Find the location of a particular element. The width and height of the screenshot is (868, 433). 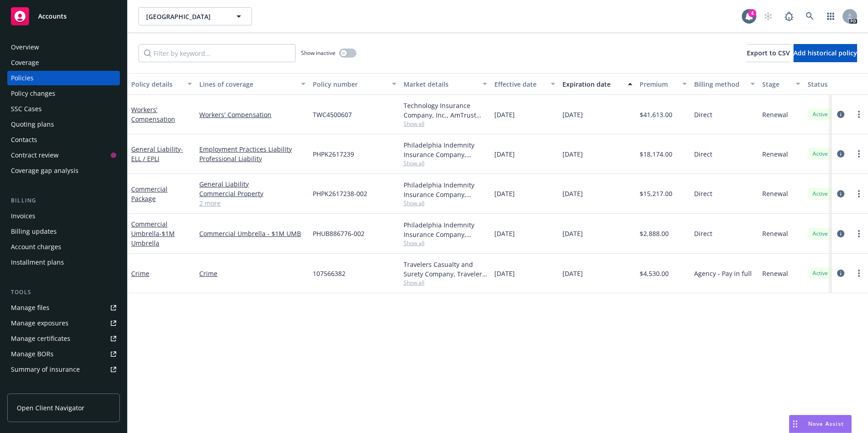

a: Installment plans is located at coordinates (64, 262).